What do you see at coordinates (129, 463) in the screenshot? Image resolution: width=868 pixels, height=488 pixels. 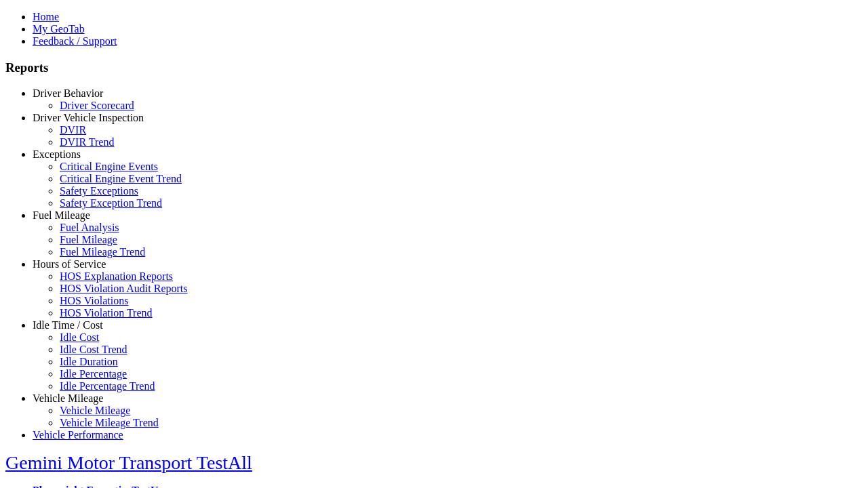 I see `a: Gemini Motor Transport TestAll` at bounding box center [129, 463].